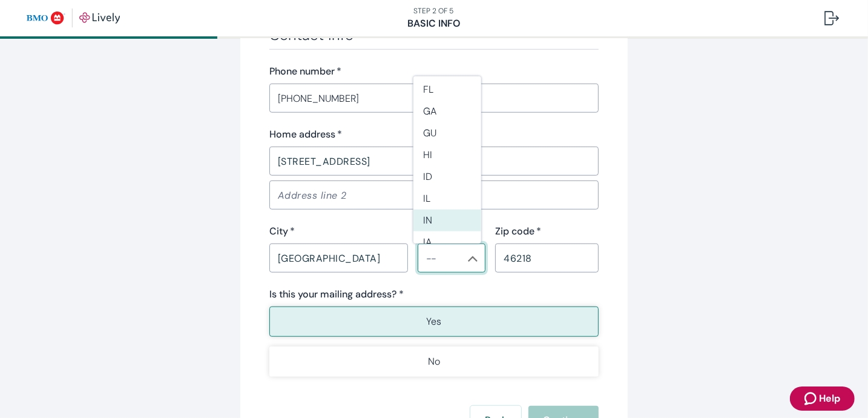 The image size is (868, 418). I want to click on li: HI, so click(447, 155).